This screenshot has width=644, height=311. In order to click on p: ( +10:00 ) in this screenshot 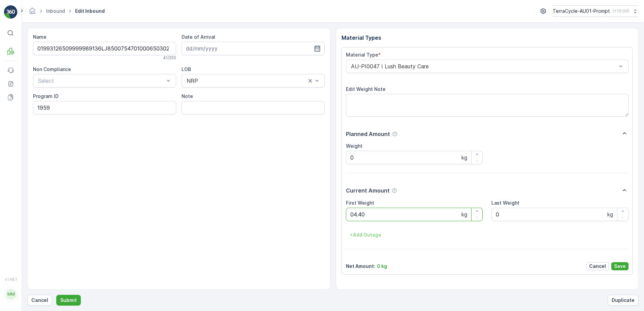, I will do `click(621, 11)`.